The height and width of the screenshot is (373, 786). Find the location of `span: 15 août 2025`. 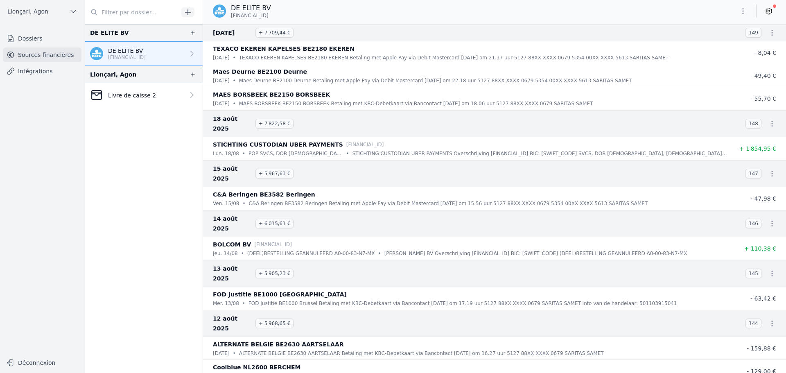

span: 15 août 2025 is located at coordinates (233, 174).